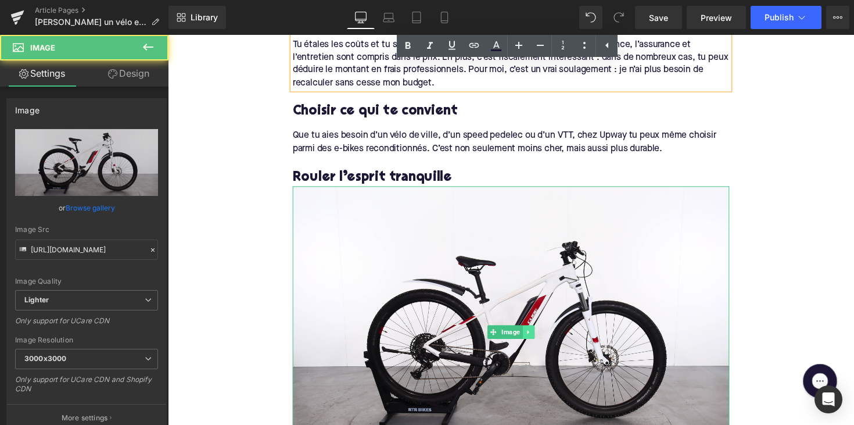 This screenshot has width=854, height=425. I want to click on input: Link, so click(87, 249).